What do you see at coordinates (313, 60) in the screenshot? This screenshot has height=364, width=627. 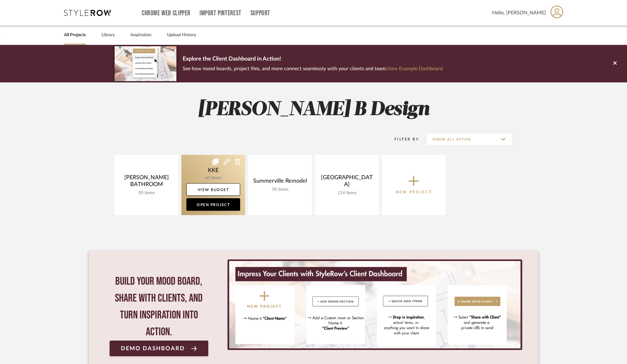 I see `p: Explore the Client Dashboard in Action!` at bounding box center [313, 60].